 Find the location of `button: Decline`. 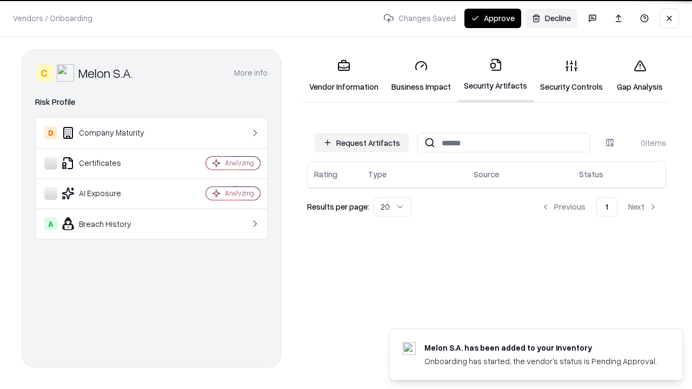

button: Decline is located at coordinates (551, 18).